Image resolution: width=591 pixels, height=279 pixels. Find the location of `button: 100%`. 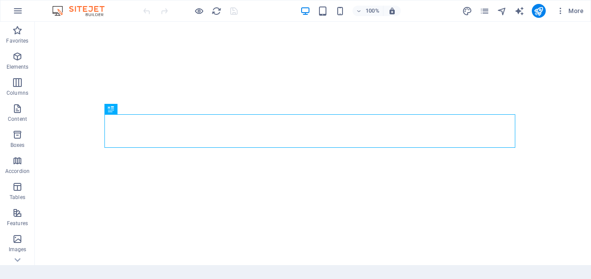

button: 100% is located at coordinates (367, 11).